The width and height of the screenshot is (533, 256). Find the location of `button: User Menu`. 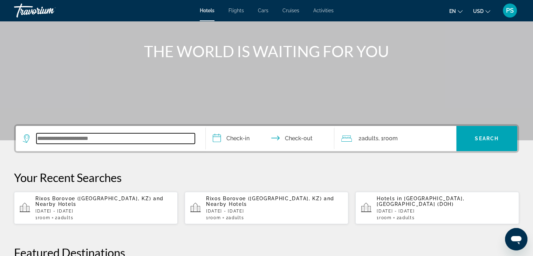

button: User Menu is located at coordinates (510, 11).